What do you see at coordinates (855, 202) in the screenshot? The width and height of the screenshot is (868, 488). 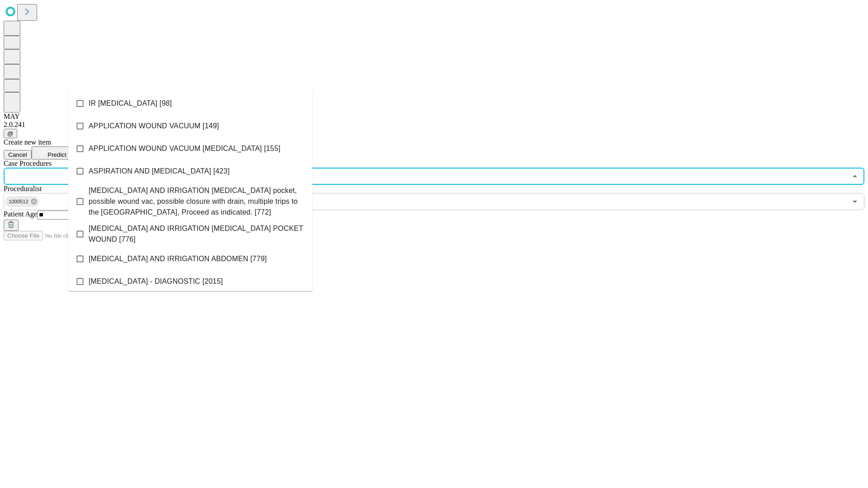 I see `button: Open` at bounding box center [855, 202].